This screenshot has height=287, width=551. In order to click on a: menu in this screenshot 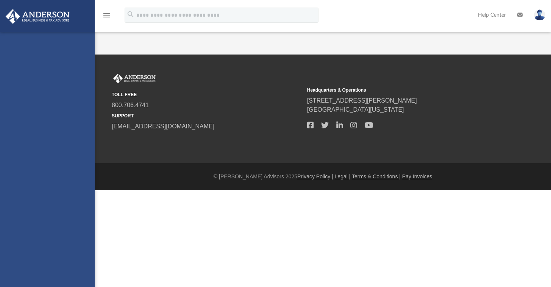, I will do `click(107, 17)`.